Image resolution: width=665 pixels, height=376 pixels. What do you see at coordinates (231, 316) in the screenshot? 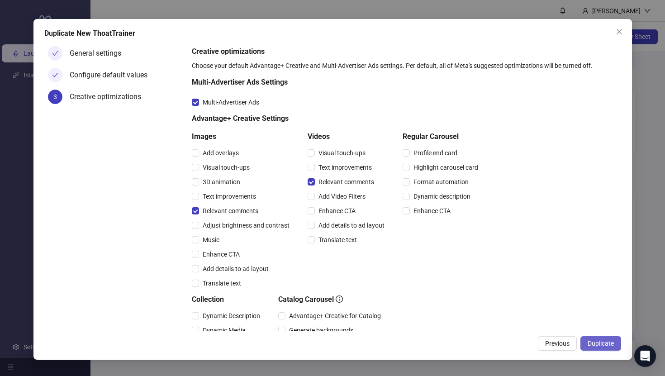
I see `span: Dynamic Description` at bounding box center [231, 316].